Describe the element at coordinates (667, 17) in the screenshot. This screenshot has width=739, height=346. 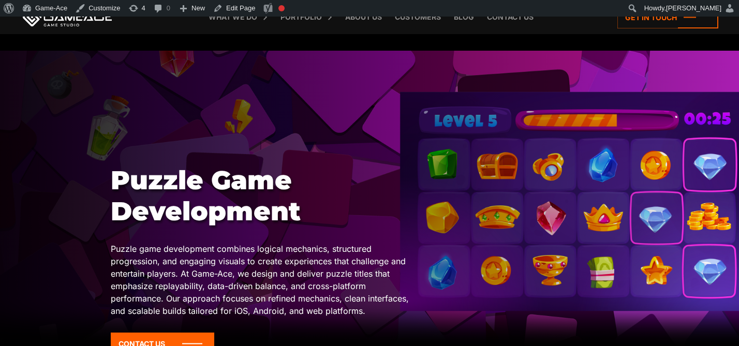
I see `a: Get in touch` at that location.